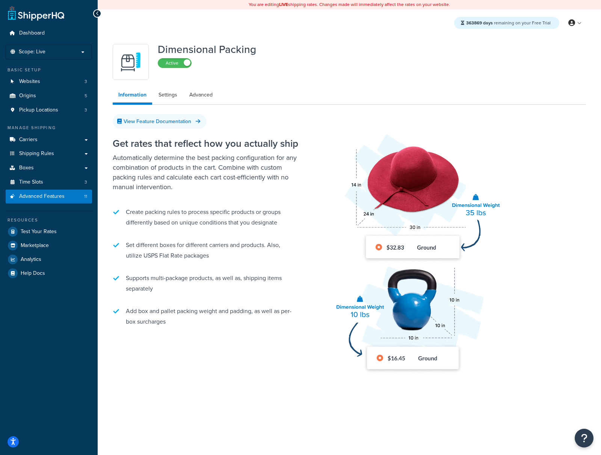 The image size is (601, 455). Describe the element at coordinates (284, 5) in the screenshot. I see `b: LIVE` at that location.